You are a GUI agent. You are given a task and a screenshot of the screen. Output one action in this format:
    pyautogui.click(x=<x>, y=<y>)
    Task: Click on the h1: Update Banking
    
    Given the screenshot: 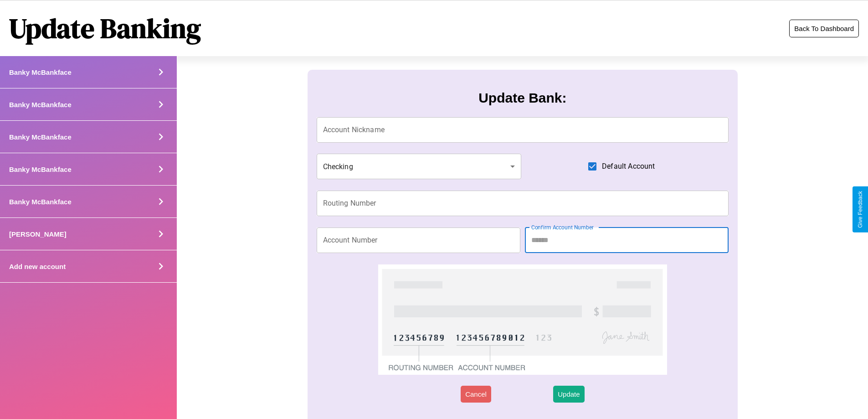 What is the action you would take?
    pyautogui.click(x=105, y=28)
    